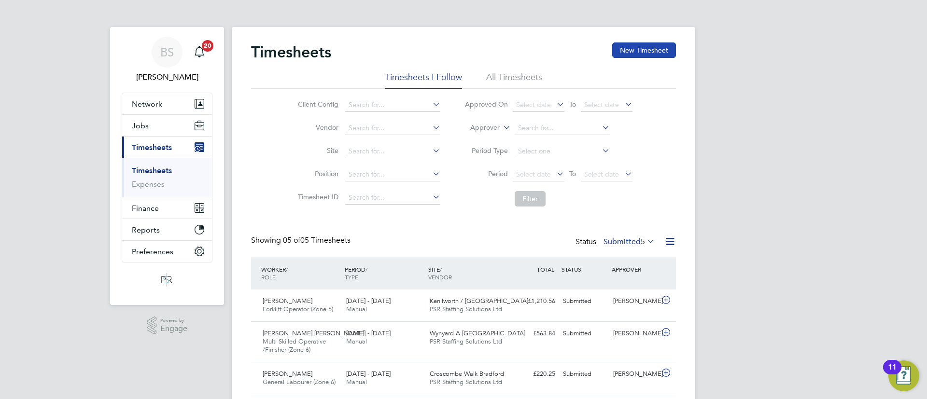 The image size is (927, 399). I want to click on span: BS, so click(167, 52).